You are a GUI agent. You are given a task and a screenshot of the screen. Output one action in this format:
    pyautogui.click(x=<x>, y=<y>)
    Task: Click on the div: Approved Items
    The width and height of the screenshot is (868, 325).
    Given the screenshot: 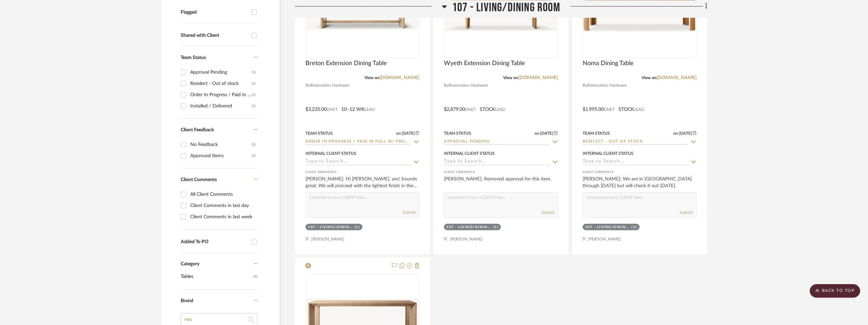 What is the action you would take?
    pyautogui.click(x=221, y=156)
    